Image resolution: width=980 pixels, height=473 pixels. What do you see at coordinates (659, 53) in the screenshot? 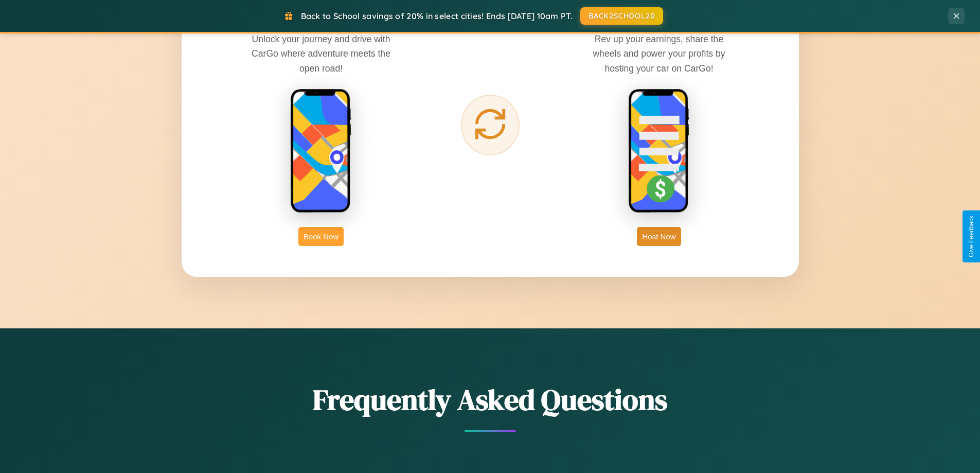
I see `p: Rev up your earnings, share the wheels and power your profits by hosting your car on CarGo!` at bounding box center [659, 53].